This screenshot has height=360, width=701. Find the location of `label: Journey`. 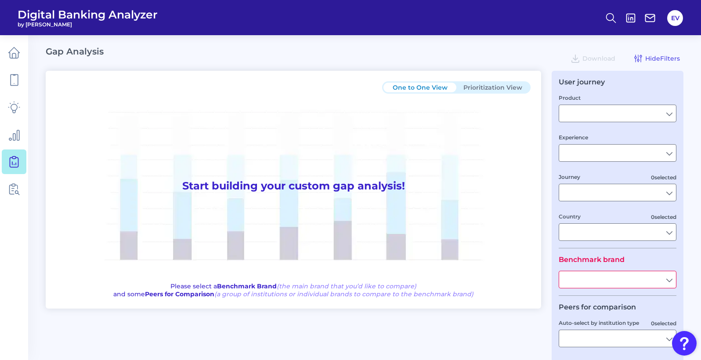

label: Journey is located at coordinates (569, 177).